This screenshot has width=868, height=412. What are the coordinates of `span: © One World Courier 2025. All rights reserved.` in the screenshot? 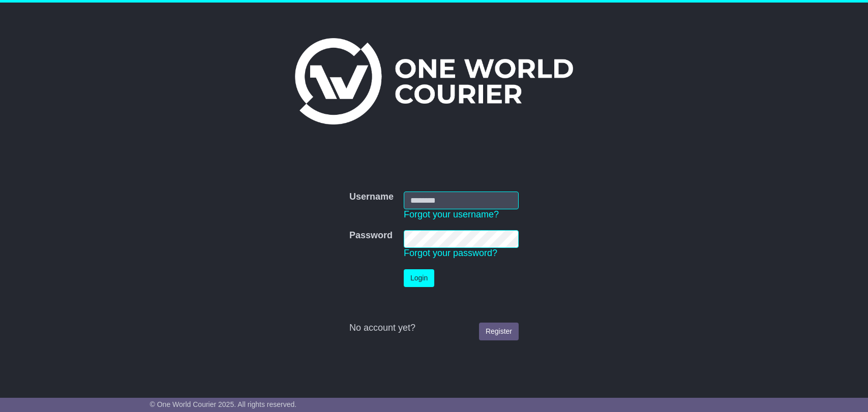 It's located at (224, 404).